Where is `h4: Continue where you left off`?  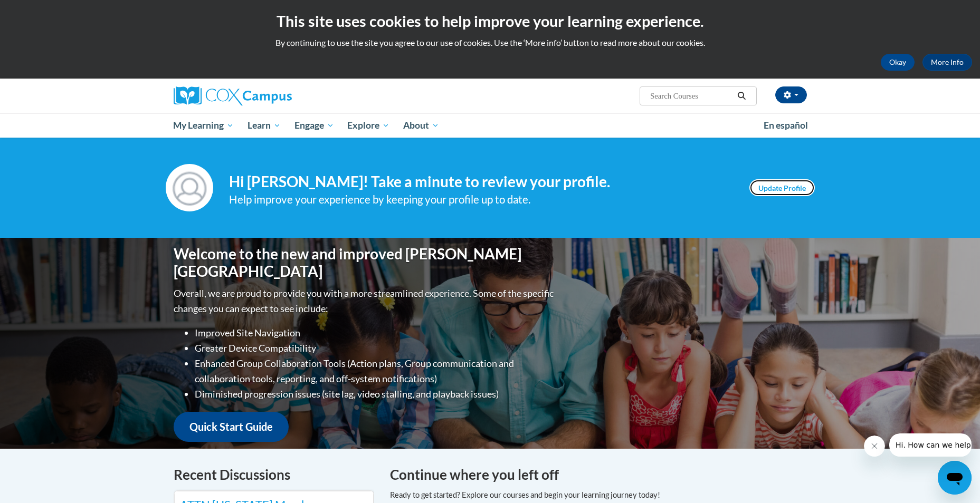
h4: Continue where you left off is located at coordinates (599, 475).